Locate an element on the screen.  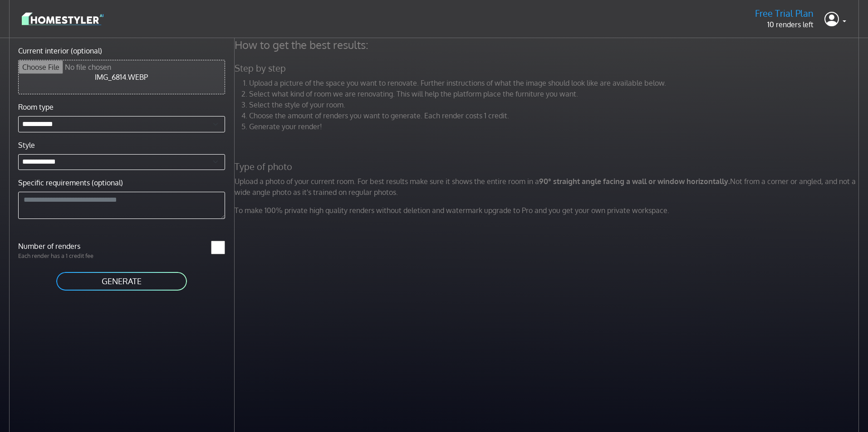
li: Select what kind of room we are renovating. This will help the platform place the furniture you w... is located at coordinates (555, 94).